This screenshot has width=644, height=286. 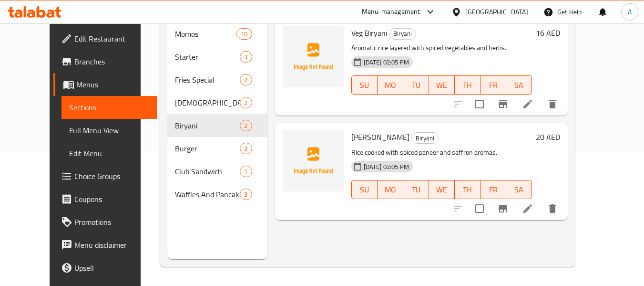 What do you see at coordinates (207, 80) in the screenshot?
I see `span: Fries Special` at bounding box center [207, 80].